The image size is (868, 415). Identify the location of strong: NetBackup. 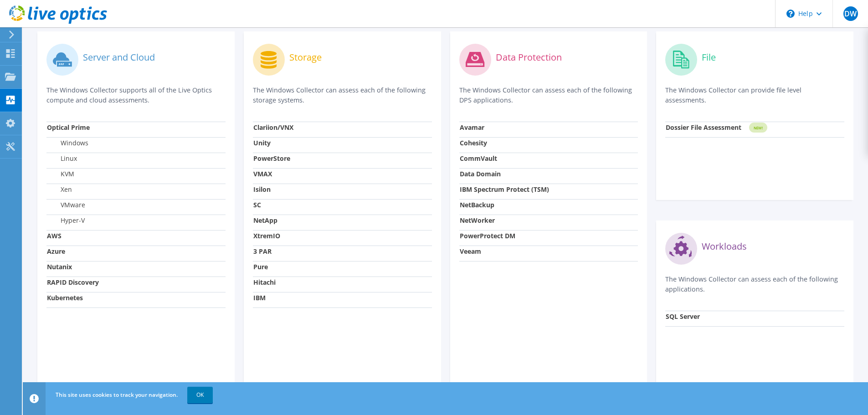
(477, 204).